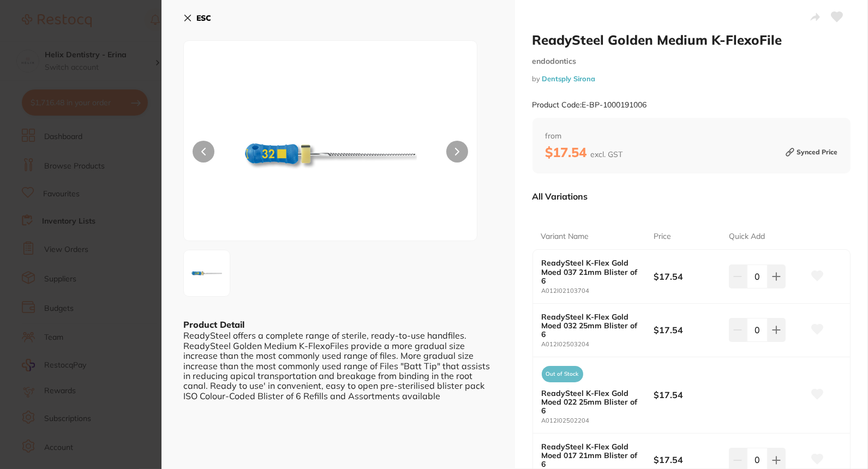 This screenshot has height=469, width=868. What do you see at coordinates (692, 78) in the screenshot?
I see `small: by` at bounding box center [692, 78].